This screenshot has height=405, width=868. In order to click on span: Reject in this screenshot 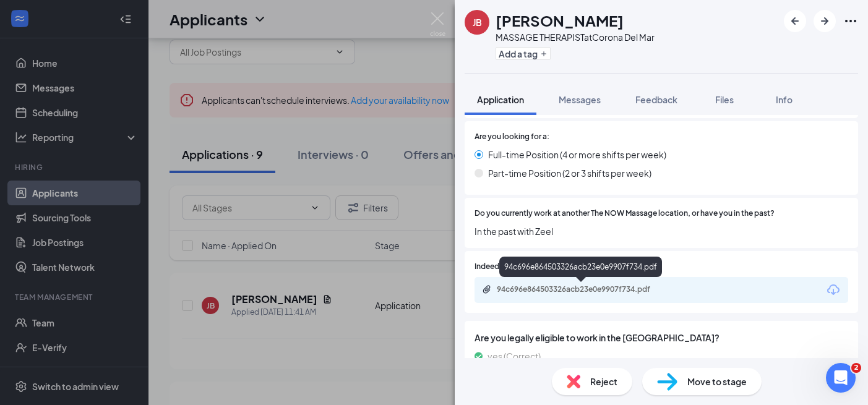, I will do `click(604, 381)`.